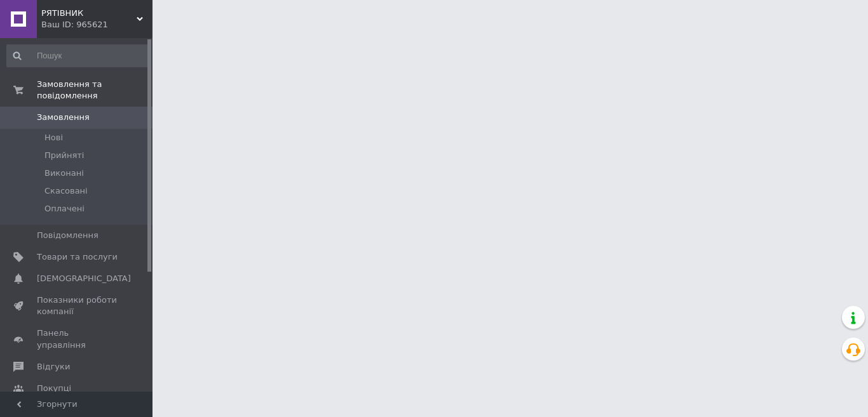 This screenshot has width=868, height=417. What do you see at coordinates (63, 117) in the screenshot?
I see `span: Замовлення` at bounding box center [63, 117].